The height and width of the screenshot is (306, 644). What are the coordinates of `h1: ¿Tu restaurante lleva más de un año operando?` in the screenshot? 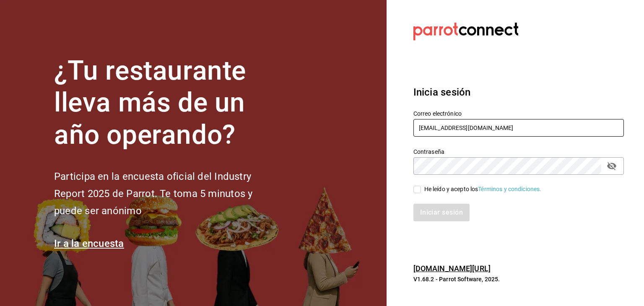 It's located at (168, 103).